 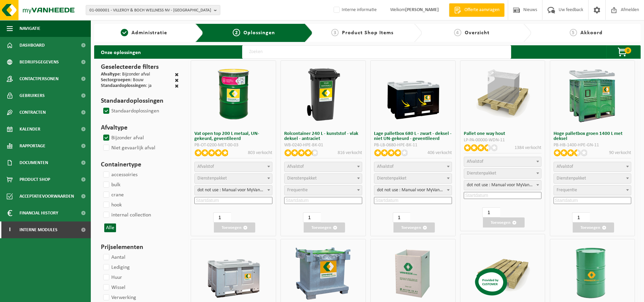 I want to click on label: Interne informatie, so click(x=354, y=10).